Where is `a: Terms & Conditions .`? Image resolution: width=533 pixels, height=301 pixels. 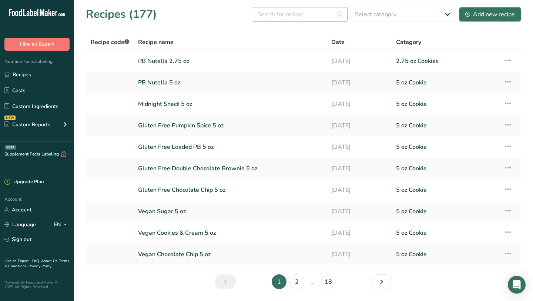 a: Terms & Conditions . is located at coordinates (37, 263).